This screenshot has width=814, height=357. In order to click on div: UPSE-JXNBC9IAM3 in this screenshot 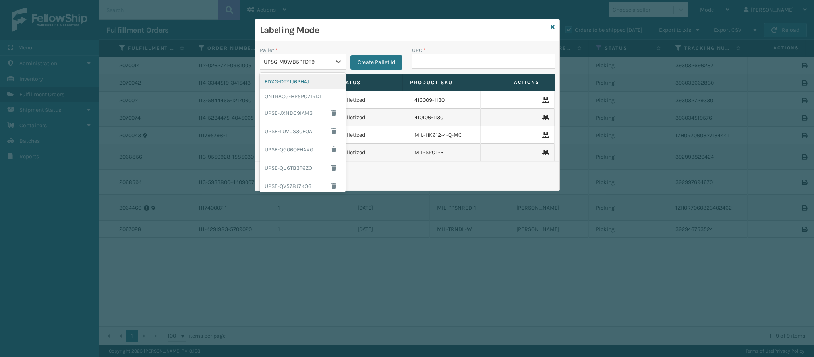, I will do `click(303, 113)`.